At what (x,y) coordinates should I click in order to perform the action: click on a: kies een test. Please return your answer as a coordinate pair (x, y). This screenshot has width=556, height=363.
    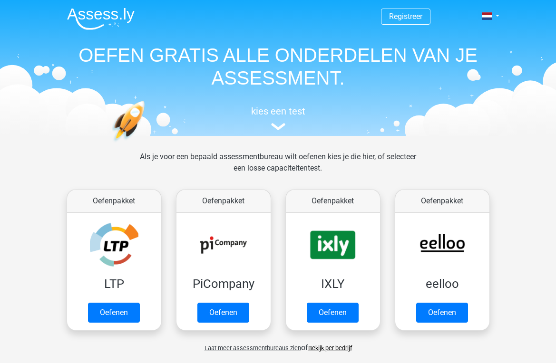
    Looking at the image, I should click on (278, 118).